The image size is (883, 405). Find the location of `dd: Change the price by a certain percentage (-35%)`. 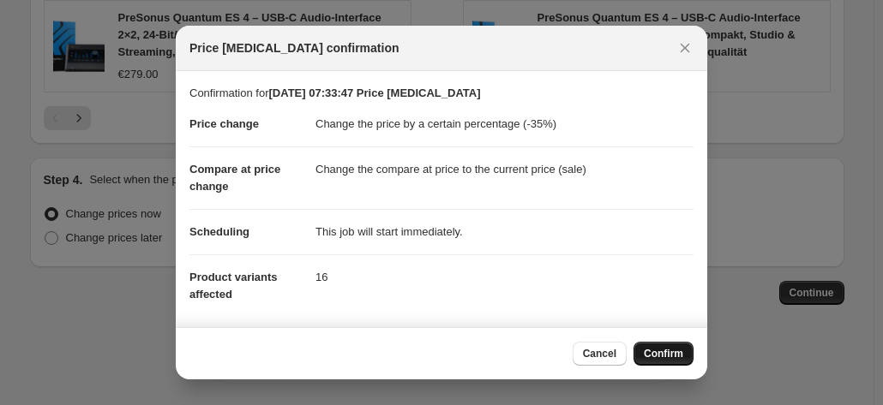

dd: Change the price by a certain percentage (-35%) is located at coordinates (504, 124).